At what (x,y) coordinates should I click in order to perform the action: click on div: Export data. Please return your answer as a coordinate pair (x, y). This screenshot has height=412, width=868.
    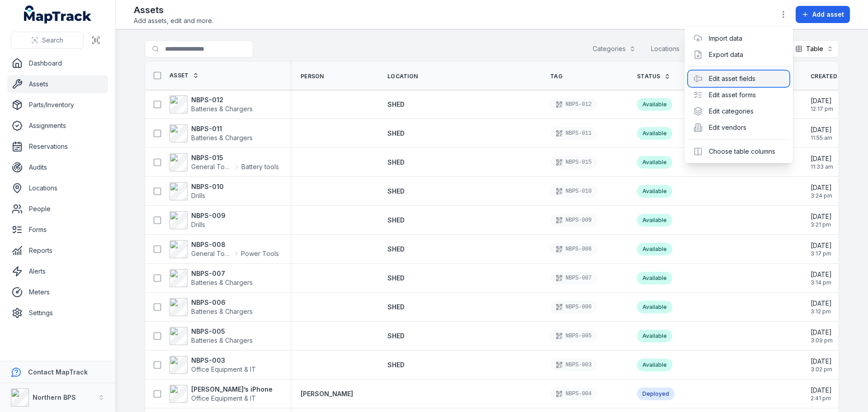
    Looking at the image, I should click on (739, 55).